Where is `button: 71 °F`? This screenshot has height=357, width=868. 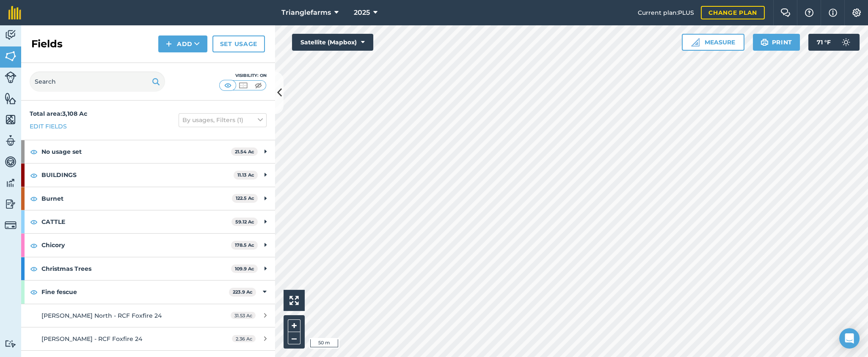 button: 71 °F is located at coordinates (833, 42).